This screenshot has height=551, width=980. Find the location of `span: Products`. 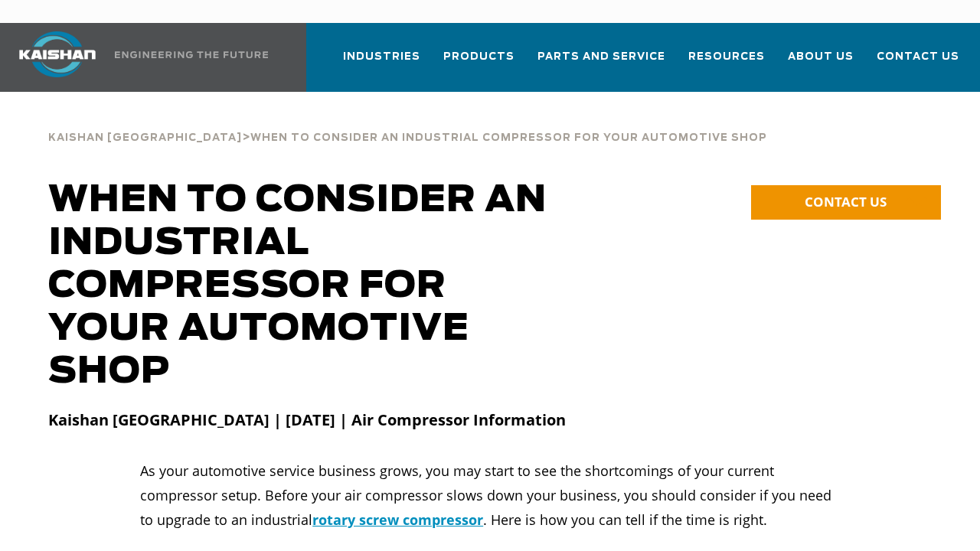

span: Products is located at coordinates (478, 57).